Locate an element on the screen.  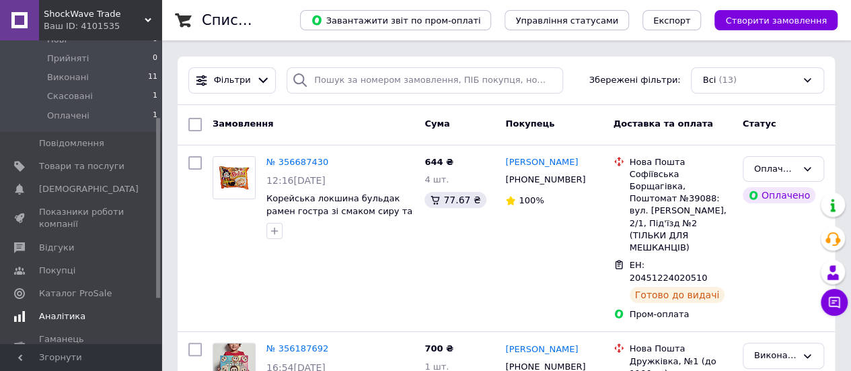
h1: Список замовлень is located at coordinates (270, 20).